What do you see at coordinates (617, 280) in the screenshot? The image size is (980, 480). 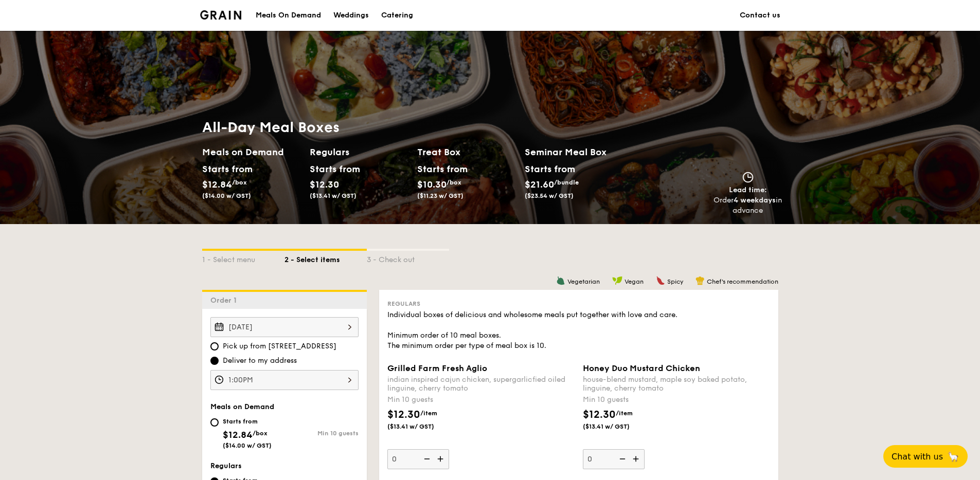 I see `img: icon-vegan.f8ff3823.svg` at bounding box center [617, 280].